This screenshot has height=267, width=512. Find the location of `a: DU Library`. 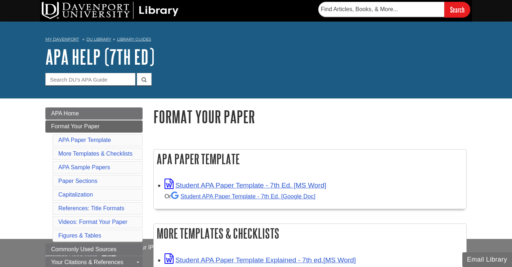

a: DU Library is located at coordinates (99, 39).